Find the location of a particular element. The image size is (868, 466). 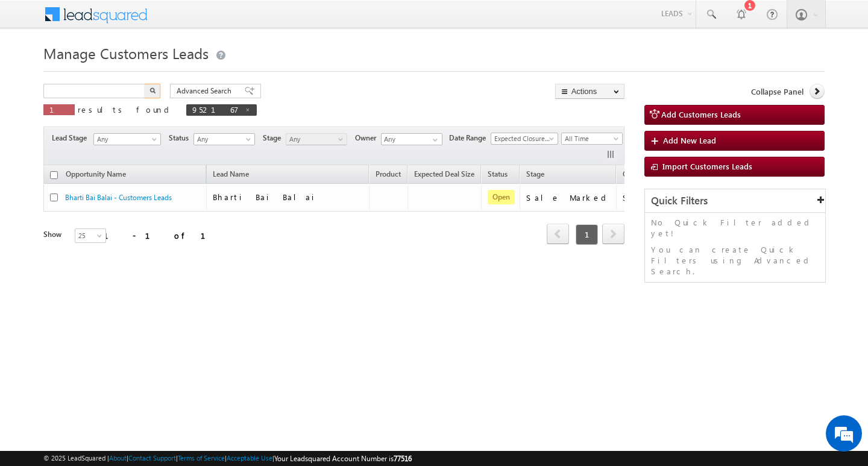

span: Collapse Panel is located at coordinates (777, 92).